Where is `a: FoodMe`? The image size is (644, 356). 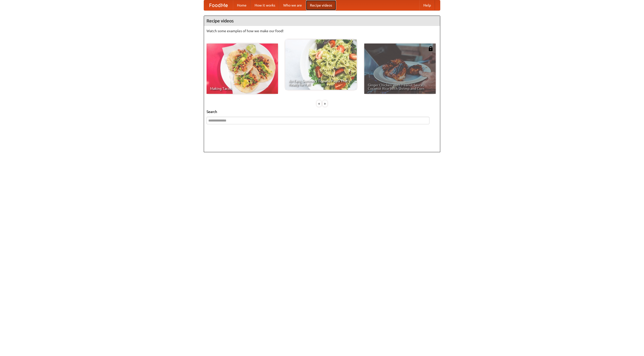
a: FoodMe is located at coordinates (218, 5).